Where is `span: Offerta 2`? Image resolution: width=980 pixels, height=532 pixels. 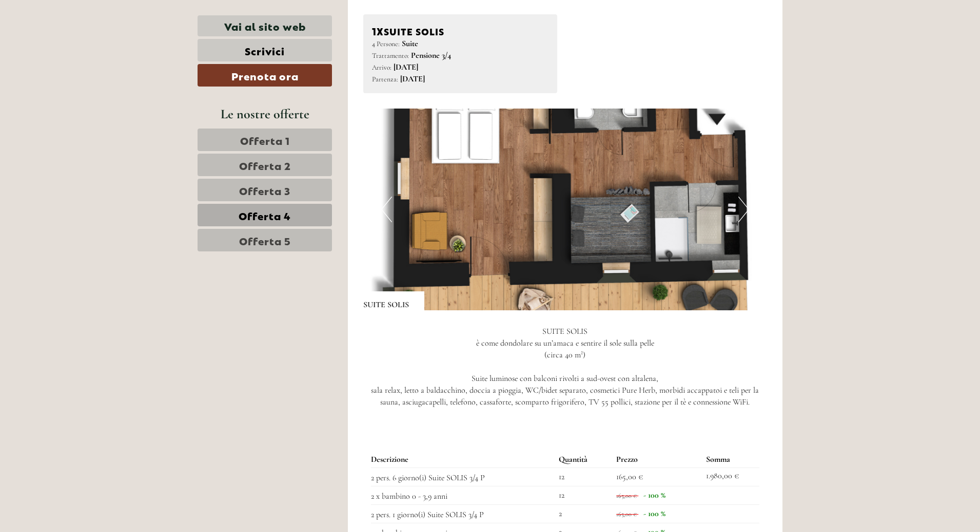
span: Offerta 2 is located at coordinates (264, 165).